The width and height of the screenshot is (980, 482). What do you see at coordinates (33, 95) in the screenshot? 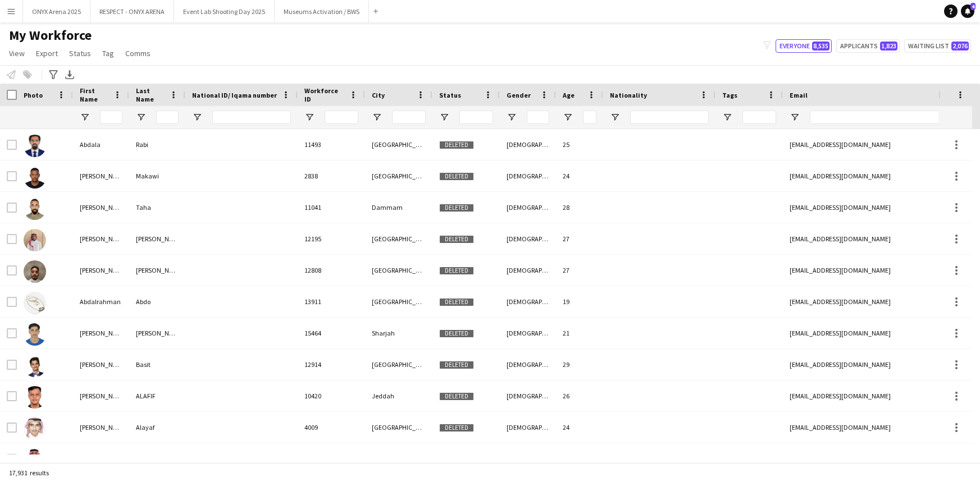
I see `span: Photo` at bounding box center [33, 95].